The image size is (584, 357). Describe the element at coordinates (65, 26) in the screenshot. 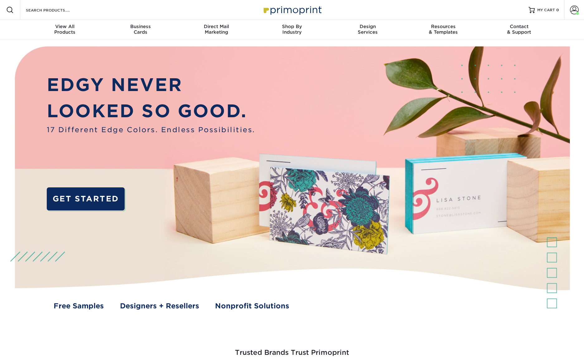

I see `span: View All` at that location.